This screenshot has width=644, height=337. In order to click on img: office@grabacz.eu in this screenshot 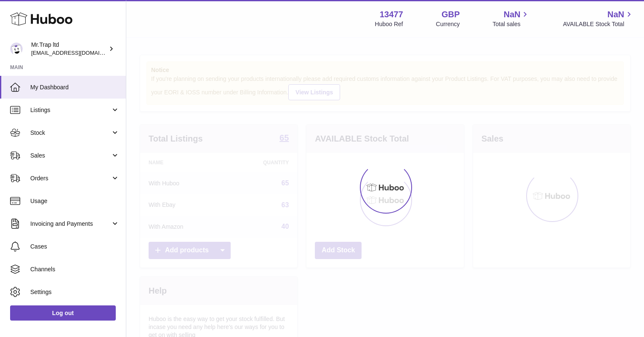, I will do `click(17, 49)`.